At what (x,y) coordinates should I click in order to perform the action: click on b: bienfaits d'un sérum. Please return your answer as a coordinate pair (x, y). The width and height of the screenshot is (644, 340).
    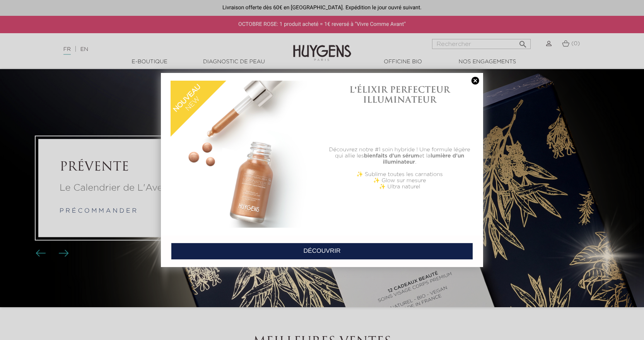
    Looking at the image, I should click on (391, 156).